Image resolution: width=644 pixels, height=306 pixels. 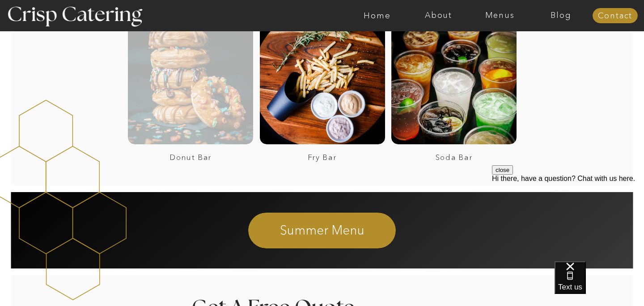 I want to click on nav: About, so click(x=438, y=16).